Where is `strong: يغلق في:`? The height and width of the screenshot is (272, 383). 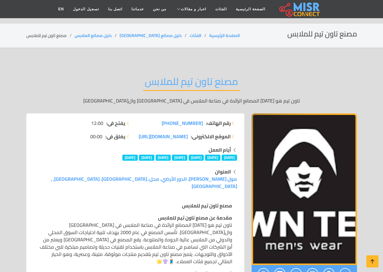 strong: يغلق في: is located at coordinates (115, 136).